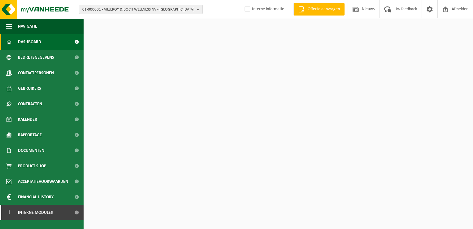  Describe the element at coordinates (35, 212) in the screenshot. I see `span: Interne modules` at that location.